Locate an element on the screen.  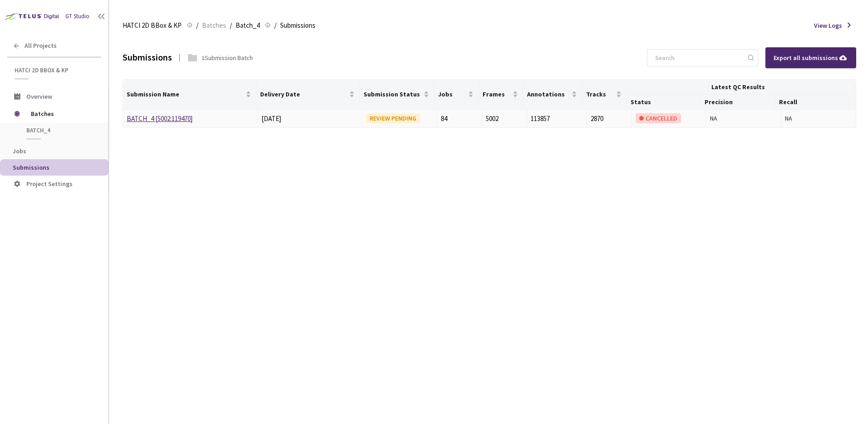
span: Submission Name is located at coordinates (185, 94).